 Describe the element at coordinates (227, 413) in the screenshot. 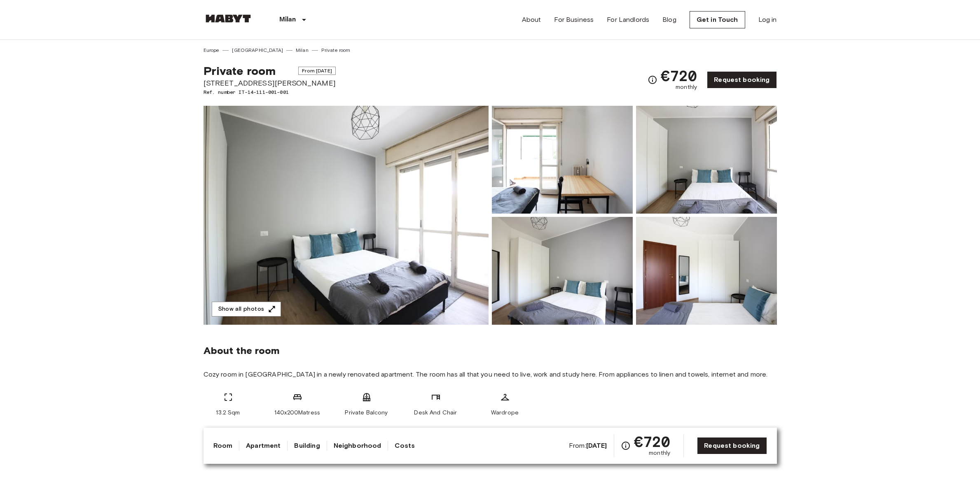

I see `span: 13.2 Sqm` at that location.